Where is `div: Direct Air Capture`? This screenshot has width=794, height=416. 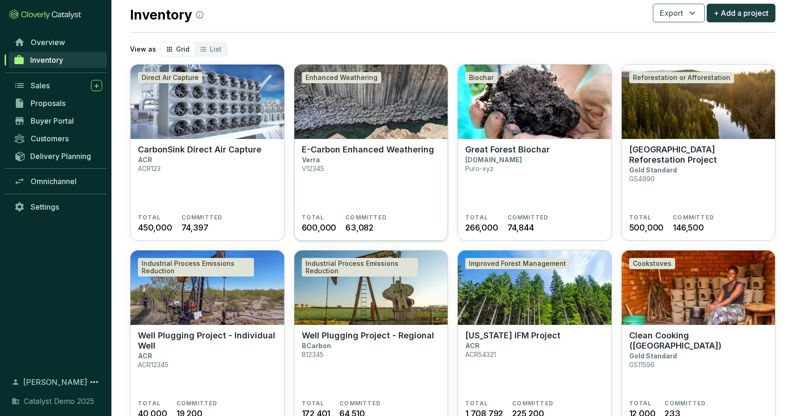 div: Direct Air Capture is located at coordinates (170, 78).